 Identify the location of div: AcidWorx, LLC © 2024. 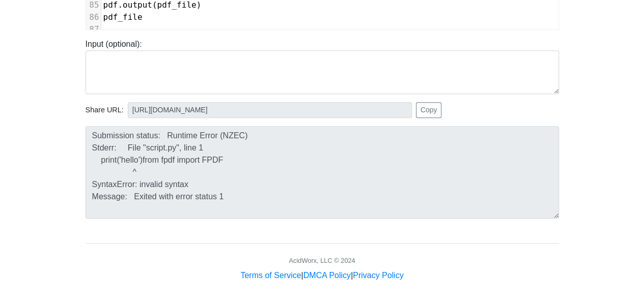
(322, 261).